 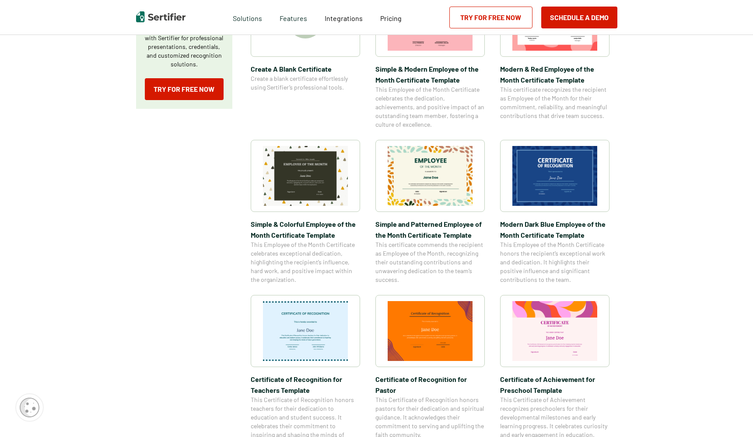 What do you see at coordinates (430, 385) in the screenshot?
I see `span: Certificate of Recognition for Pastor` at bounding box center [430, 385].